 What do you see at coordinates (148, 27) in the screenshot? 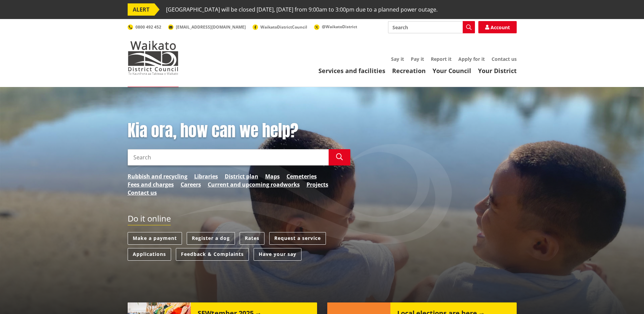
I see `span: 0800 492 452` at bounding box center [148, 27].